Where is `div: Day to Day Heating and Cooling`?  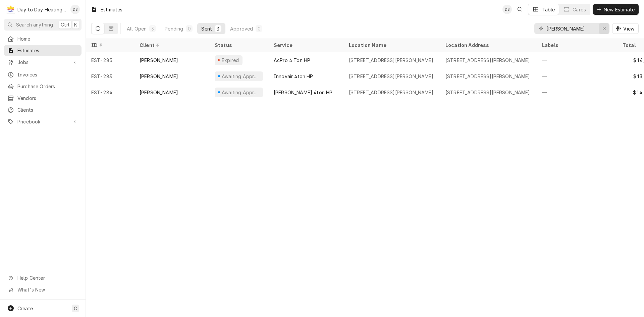 div: Day to Day Heating and Cooling is located at coordinates (42, 9).